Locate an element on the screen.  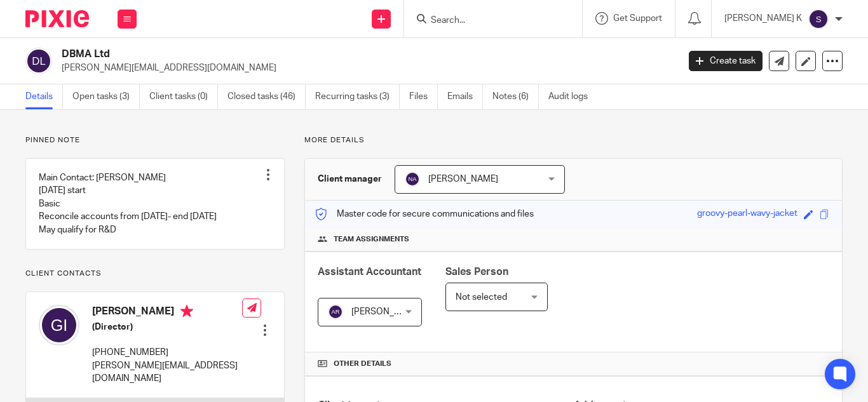
span: Get Support is located at coordinates (637, 18).